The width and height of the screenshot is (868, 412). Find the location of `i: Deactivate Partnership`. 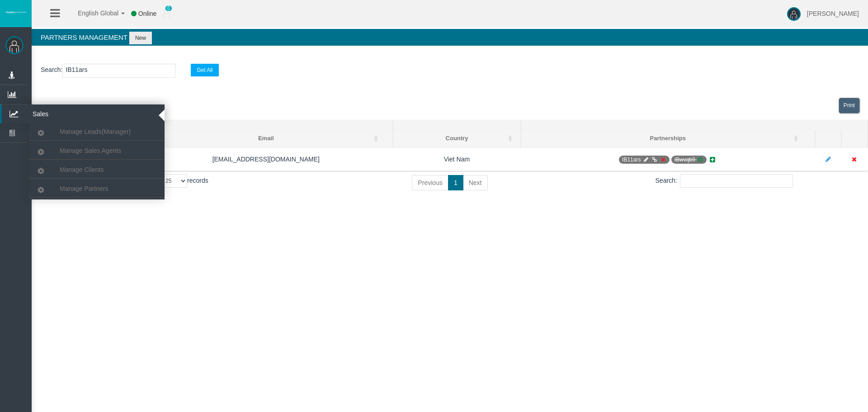

i: Deactivate Partnership is located at coordinates (663, 159).